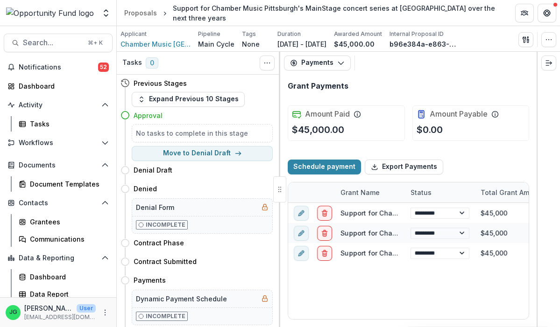 The height and width of the screenshot is (327, 560). Describe the element at coordinates (459, 114) in the screenshot. I see `h2: Amount Payable` at that location.